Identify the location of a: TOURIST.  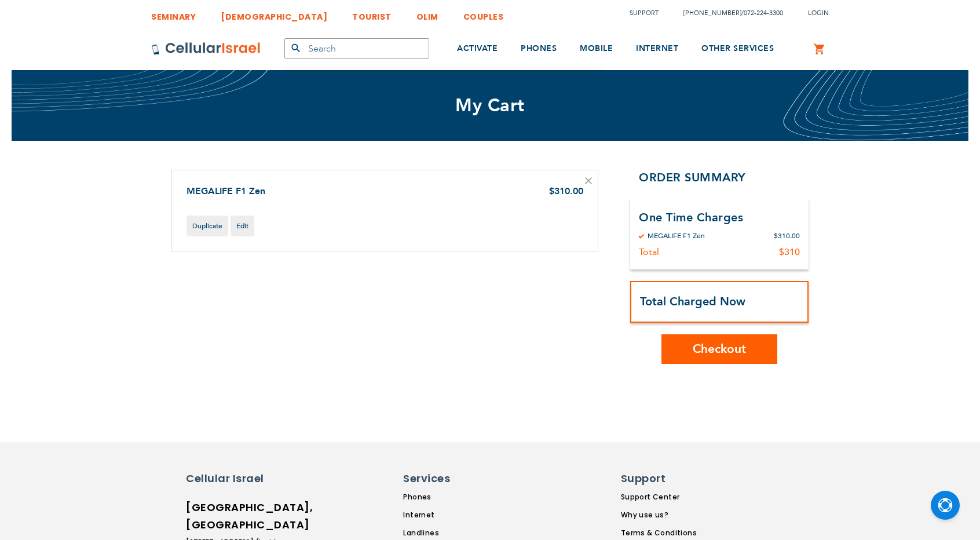
(372, 13).